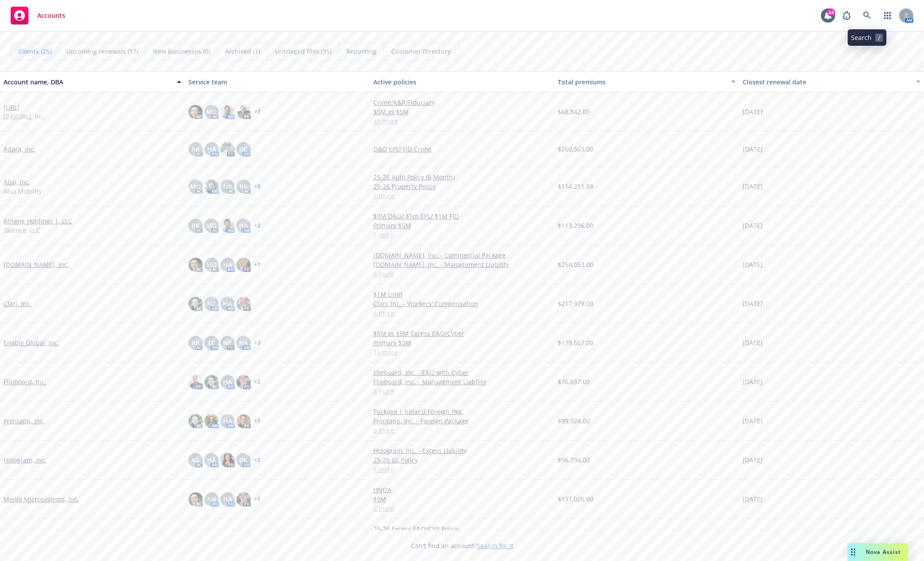 This screenshot has width=924, height=561. Describe the element at coordinates (181, 51) in the screenshot. I see `span: New businesses (0)` at that location.